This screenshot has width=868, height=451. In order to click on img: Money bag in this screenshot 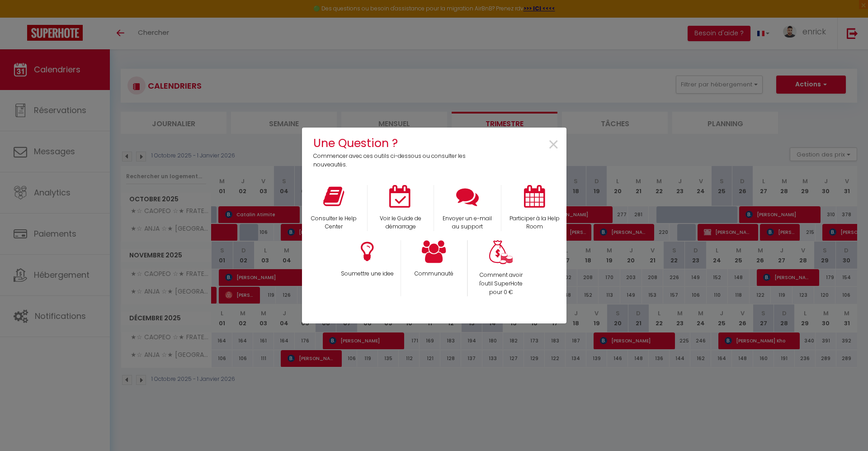, I will do `click(501, 252)`.